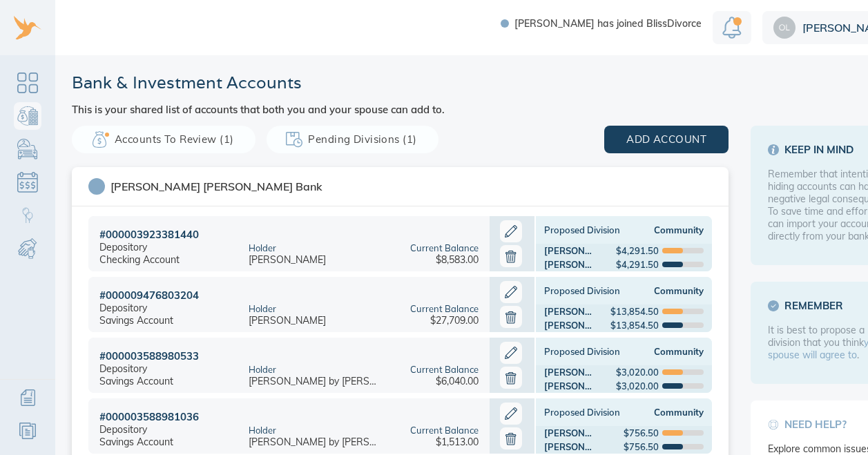  I want to click on h3: This is your shared list of accounts that both you and your spouse can add to., so click(259, 109).